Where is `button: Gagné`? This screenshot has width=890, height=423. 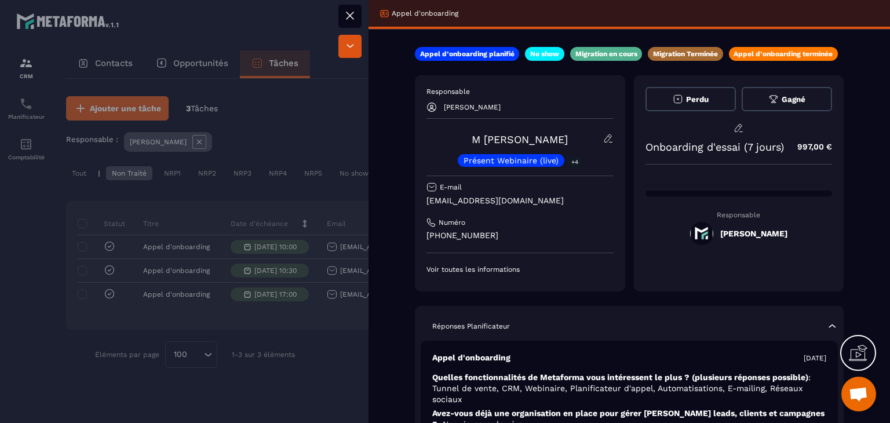 button: Gagné is located at coordinates (787, 99).